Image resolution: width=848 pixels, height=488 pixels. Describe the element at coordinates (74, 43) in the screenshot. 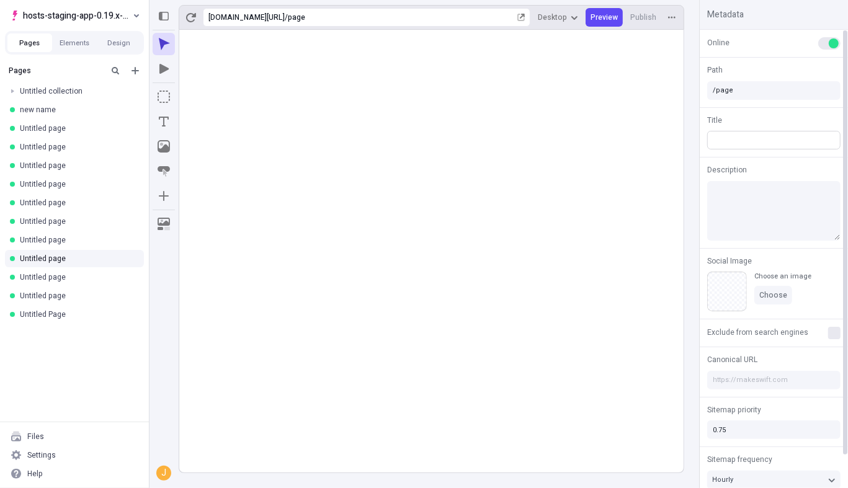

I see `button: Elements` at that location.